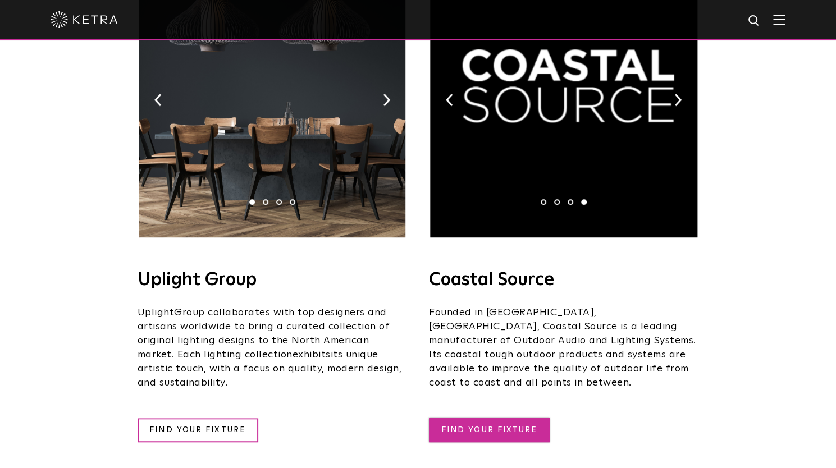 The height and width of the screenshot is (468, 836). Describe the element at coordinates (264, 334) in the screenshot. I see `span: Group collaborates with top designers and artisans worldwide to bring a curated collection of ori...` at that location.